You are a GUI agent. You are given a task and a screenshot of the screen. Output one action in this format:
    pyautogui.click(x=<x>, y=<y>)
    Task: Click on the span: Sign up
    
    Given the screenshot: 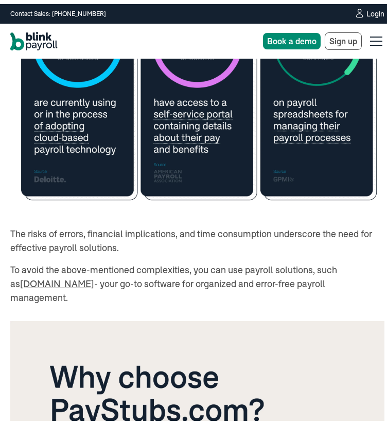 What is the action you would take?
    pyautogui.click(x=343, y=37)
    